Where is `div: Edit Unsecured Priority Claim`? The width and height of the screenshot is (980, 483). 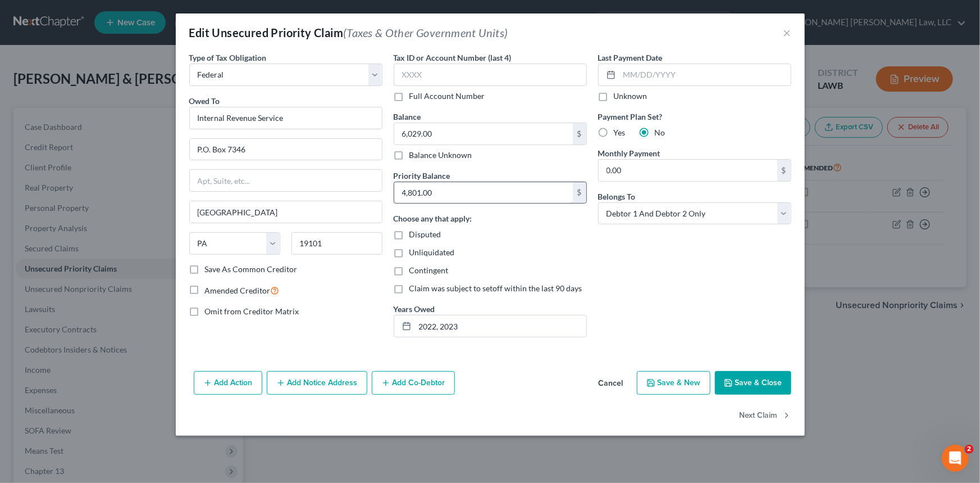
div: Edit Unsecured Priority Claim is located at coordinates (349, 32).